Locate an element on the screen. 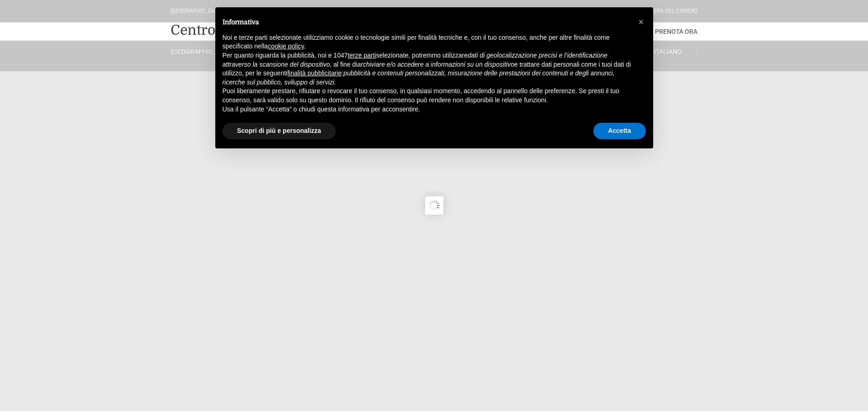  em: archiviare e/o accedere a informazioni su un dispositivo is located at coordinates (435, 64).